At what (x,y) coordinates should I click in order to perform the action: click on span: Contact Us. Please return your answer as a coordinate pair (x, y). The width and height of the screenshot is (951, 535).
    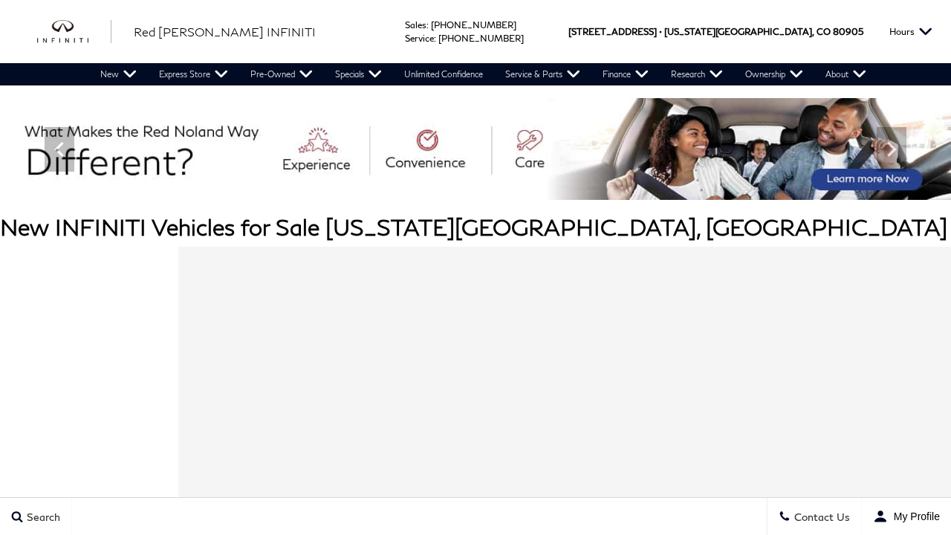
    Looking at the image, I should click on (820, 516).